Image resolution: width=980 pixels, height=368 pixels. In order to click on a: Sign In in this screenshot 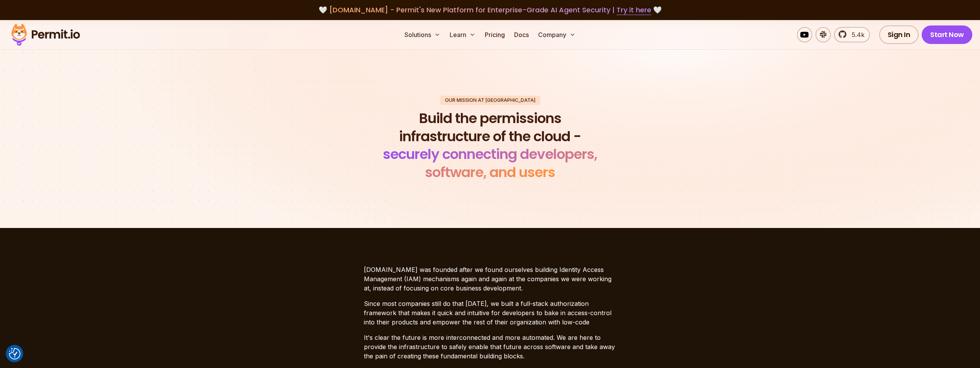, I will do `click(899, 34)`.